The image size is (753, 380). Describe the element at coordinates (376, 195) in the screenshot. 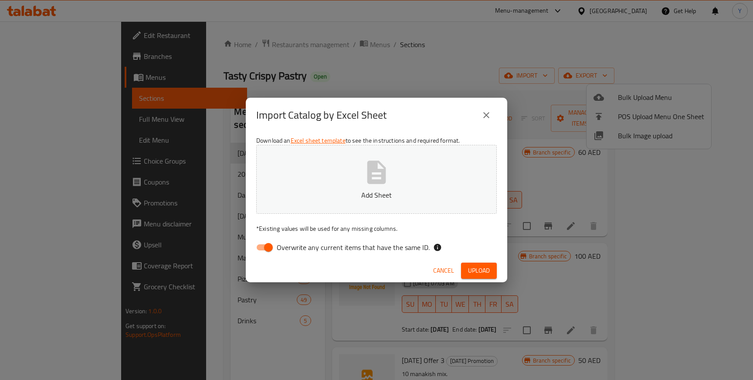

I see `p: Add Sheet` at that location.